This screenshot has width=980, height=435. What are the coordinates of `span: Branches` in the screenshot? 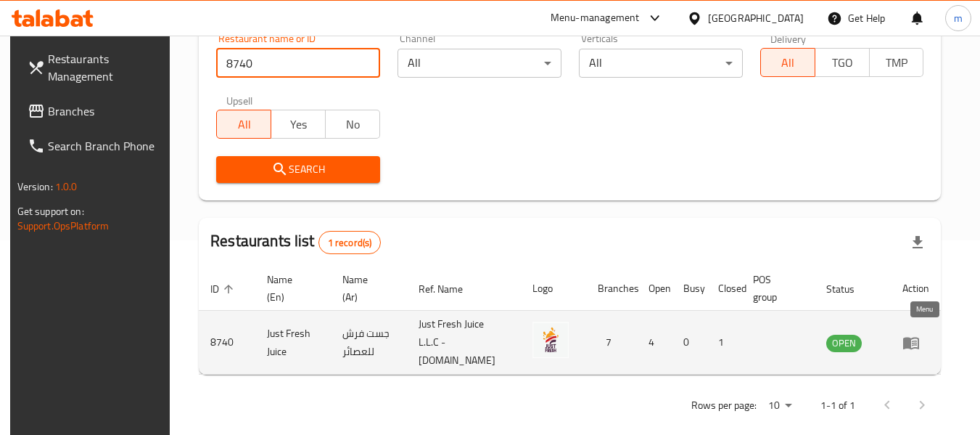 It's located at (105, 111).